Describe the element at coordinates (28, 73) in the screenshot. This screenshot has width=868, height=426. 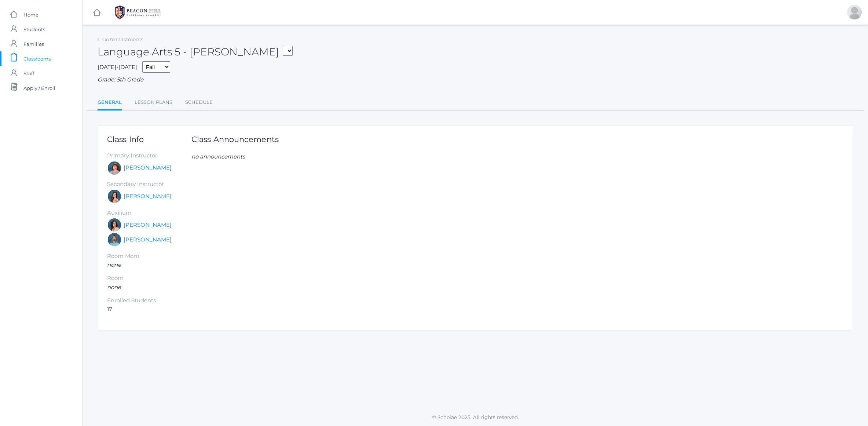
I see `span: Staff` at that location.